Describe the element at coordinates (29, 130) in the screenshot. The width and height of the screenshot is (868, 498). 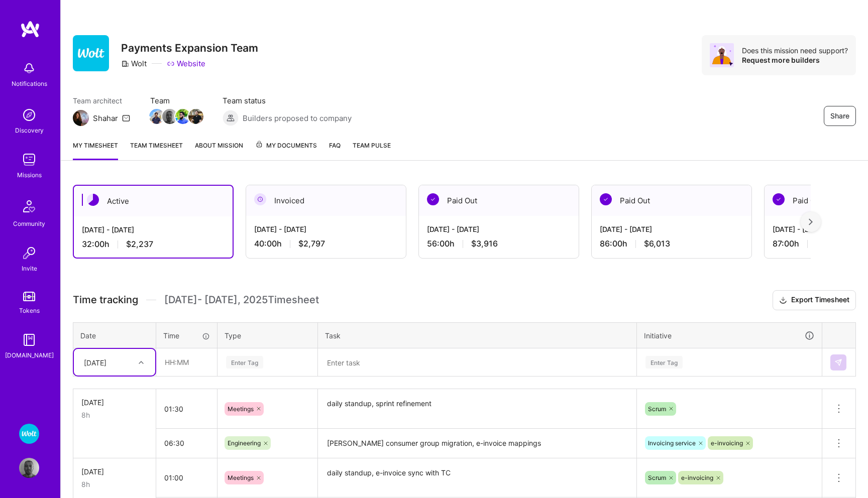
I see `div: Discovery` at that location.